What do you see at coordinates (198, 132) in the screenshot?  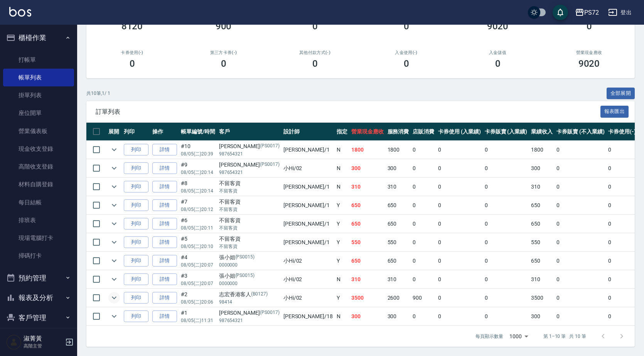 I see `th: 帳單編號/時間` at bounding box center [198, 132].